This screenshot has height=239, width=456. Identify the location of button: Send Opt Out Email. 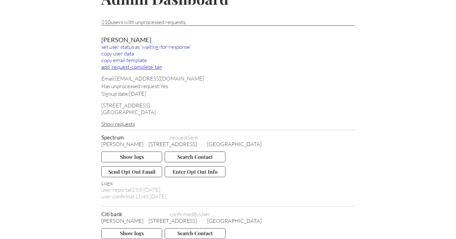
(132, 172).